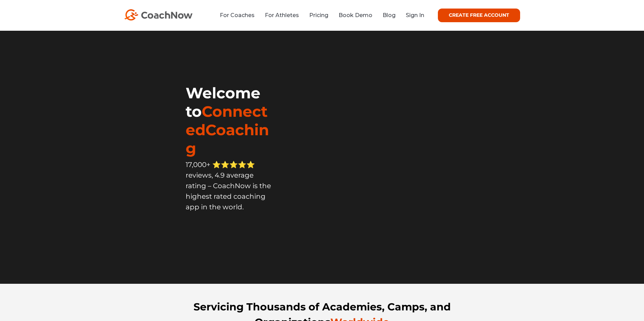  I want to click on a: Blog, so click(389, 15).